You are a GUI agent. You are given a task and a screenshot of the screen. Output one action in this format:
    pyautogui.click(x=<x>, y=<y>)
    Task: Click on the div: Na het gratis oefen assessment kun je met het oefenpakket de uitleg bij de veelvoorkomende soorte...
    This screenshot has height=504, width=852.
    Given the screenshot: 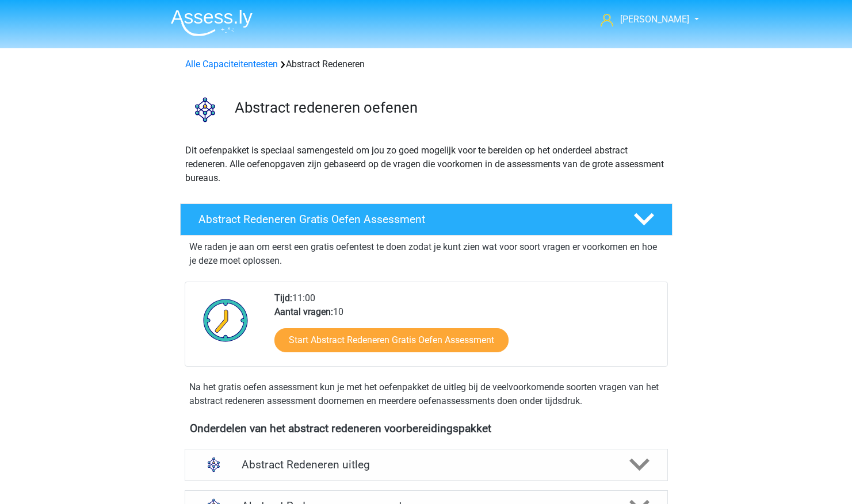 What is the action you would take?
    pyautogui.click(x=426, y=394)
    